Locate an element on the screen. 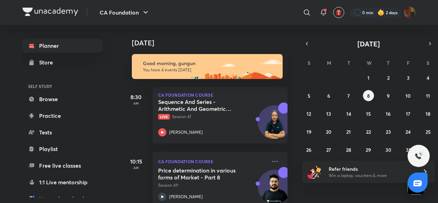  button: October 20, 2025 is located at coordinates (329, 131).